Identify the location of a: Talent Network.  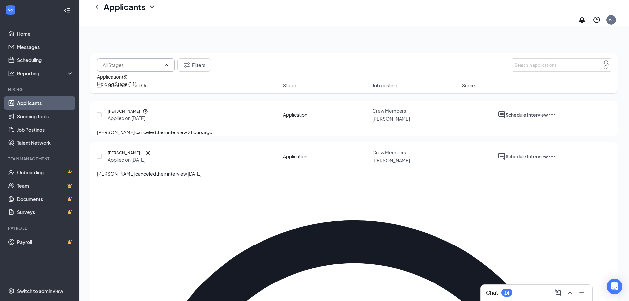
(45, 143).